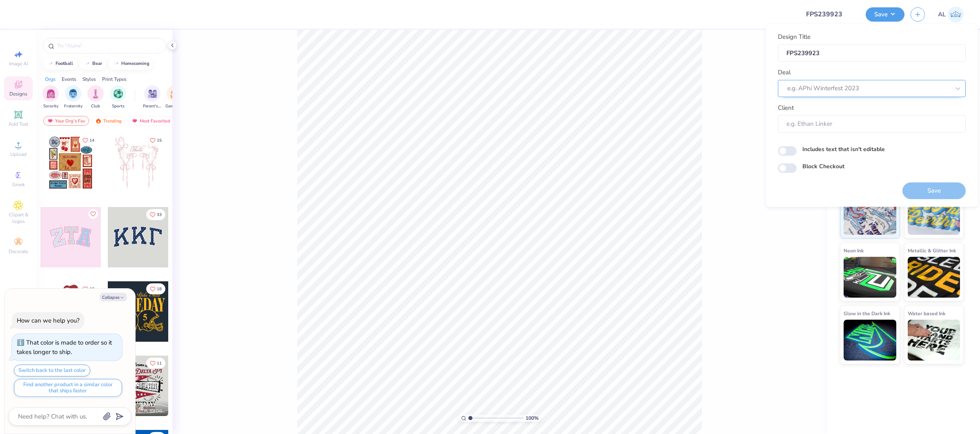 The width and height of the screenshot is (980, 434). I want to click on span: Parent's Weekend, so click(152, 106).